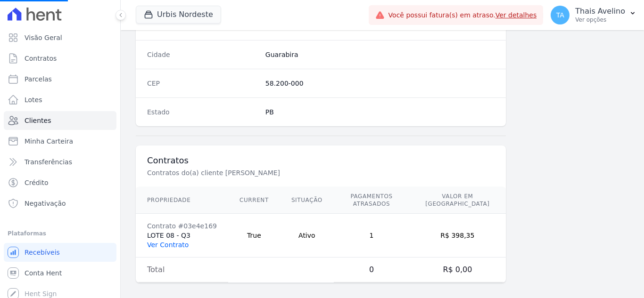 This screenshot has height=298, width=644. I want to click on dd: PB, so click(380, 112).